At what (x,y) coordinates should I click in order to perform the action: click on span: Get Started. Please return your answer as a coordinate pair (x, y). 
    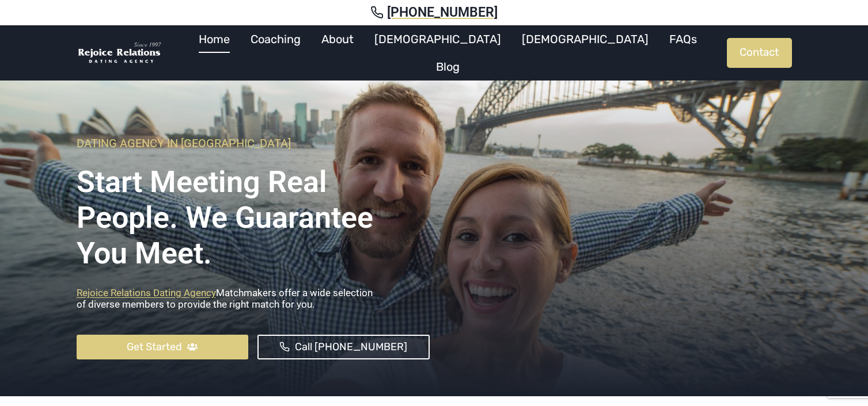
    Looking at the image, I should click on (154, 347).